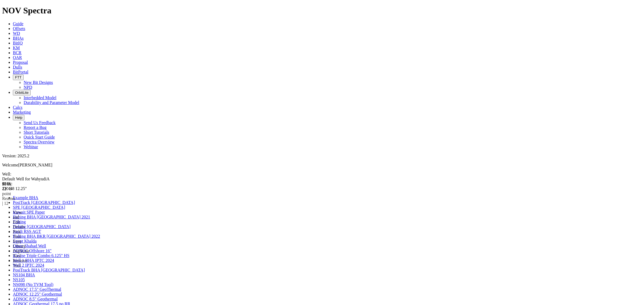 The image size is (644, 305). What do you see at coordinates (20, 62) in the screenshot?
I see `a: Proposal` at bounding box center [20, 62].